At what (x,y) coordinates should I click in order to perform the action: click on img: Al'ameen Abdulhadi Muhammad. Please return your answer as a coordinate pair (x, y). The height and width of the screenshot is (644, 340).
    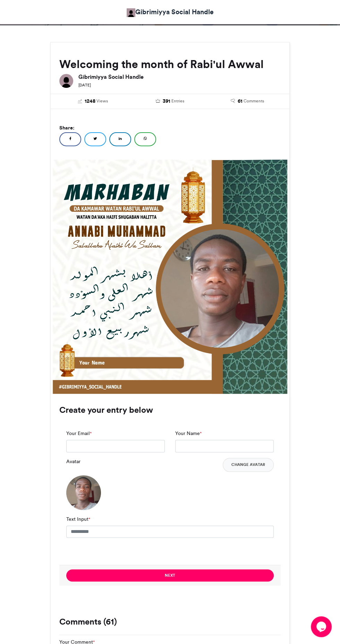
    Looking at the image, I should click on (131, 12).